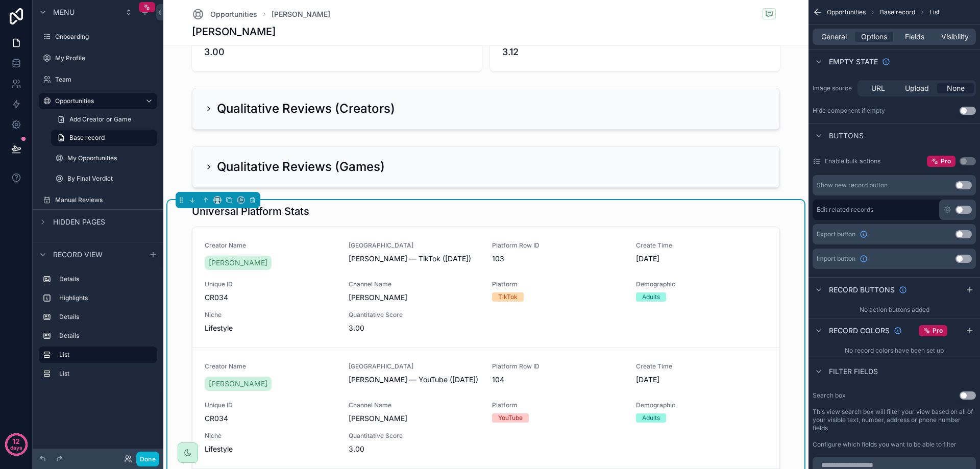 The image size is (980, 469). Describe the element at coordinates (79, 222) in the screenshot. I see `span: Hidden pages` at that location.